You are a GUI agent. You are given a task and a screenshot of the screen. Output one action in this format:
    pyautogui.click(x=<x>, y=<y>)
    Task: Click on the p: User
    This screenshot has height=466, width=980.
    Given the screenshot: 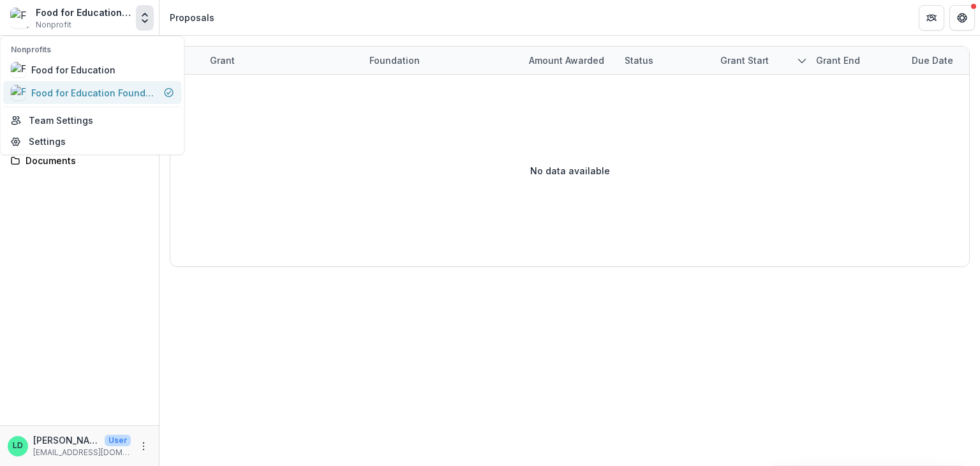 What is the action you would take?
    pyautogui.click(x=118, y=440)
    